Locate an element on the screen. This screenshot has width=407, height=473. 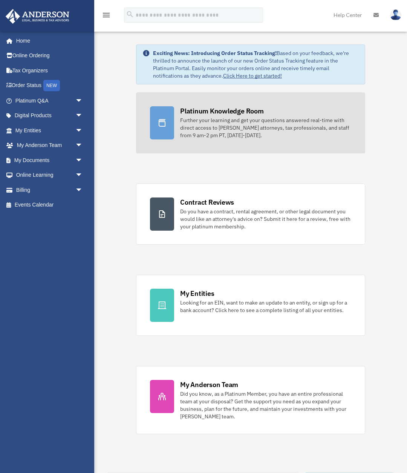
a: Contract Reviews Do you have a contract, rental agreement, or other legal document you would like... is located at coordinates (251, 214).